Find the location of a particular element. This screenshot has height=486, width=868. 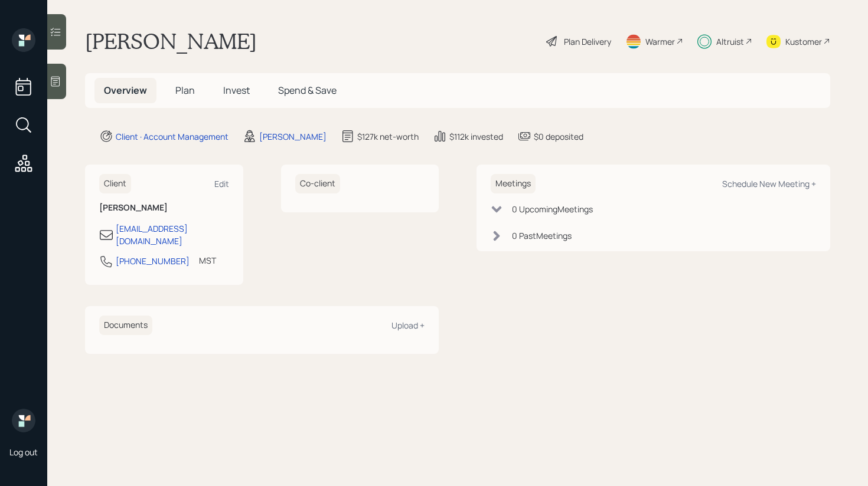

h6: Co-client is located at coordinates (317, 183).